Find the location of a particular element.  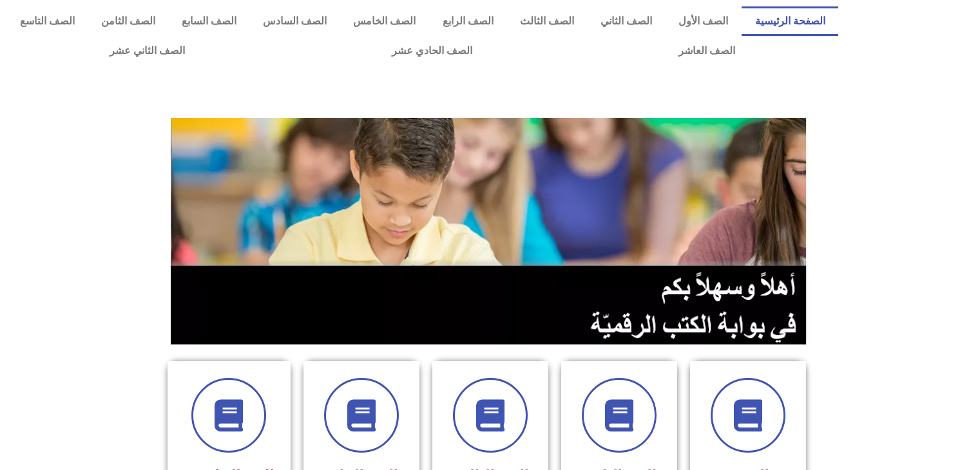

a: الصف الخامس is located at coordinates (385, 21).